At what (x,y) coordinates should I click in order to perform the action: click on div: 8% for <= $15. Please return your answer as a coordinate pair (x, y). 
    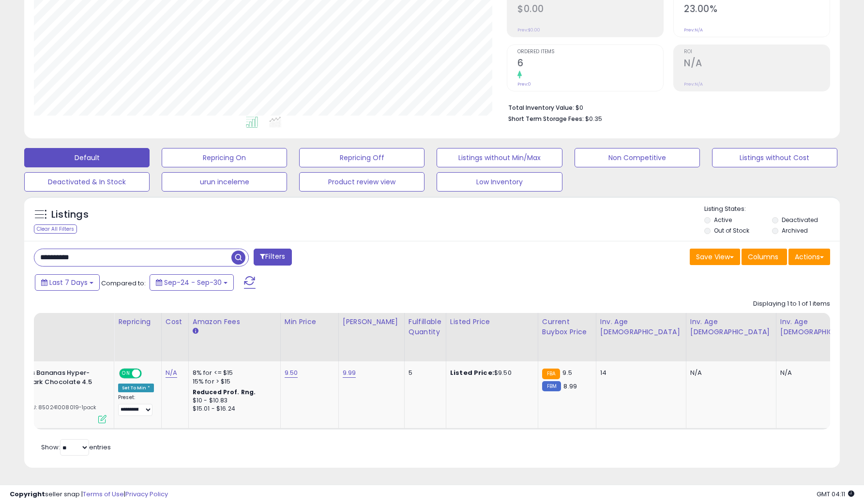
    Looking at the image, I should click on (233, 373).